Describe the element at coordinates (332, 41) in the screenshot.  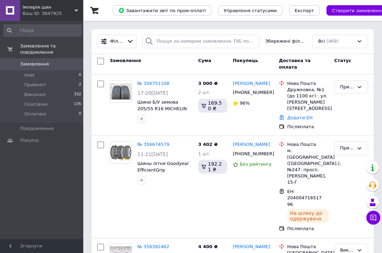
I see `span: (469)` at that location.